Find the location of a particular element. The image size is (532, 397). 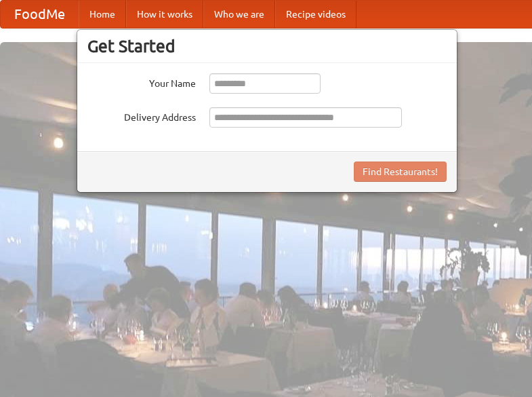

label: Delivery Address is located at coordinates (142, 115).